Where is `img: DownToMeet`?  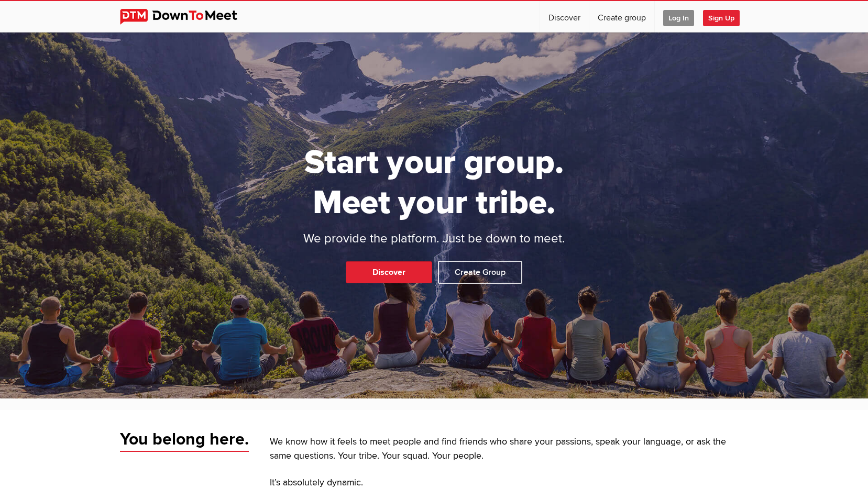
img: DownToMeet is located at coordinates (186, 17).